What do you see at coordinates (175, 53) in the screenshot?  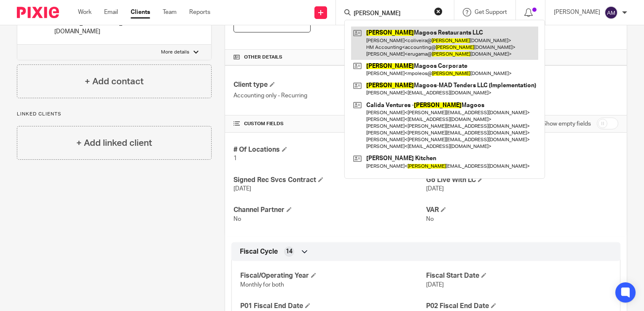 I see `p: More details` at bounding box center [175, 53].